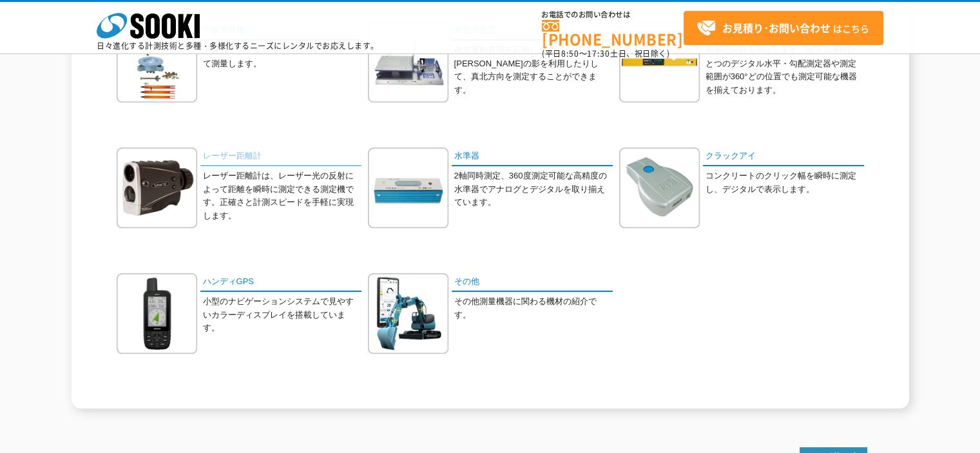  I want to click on img: その他, so click(408, 313).